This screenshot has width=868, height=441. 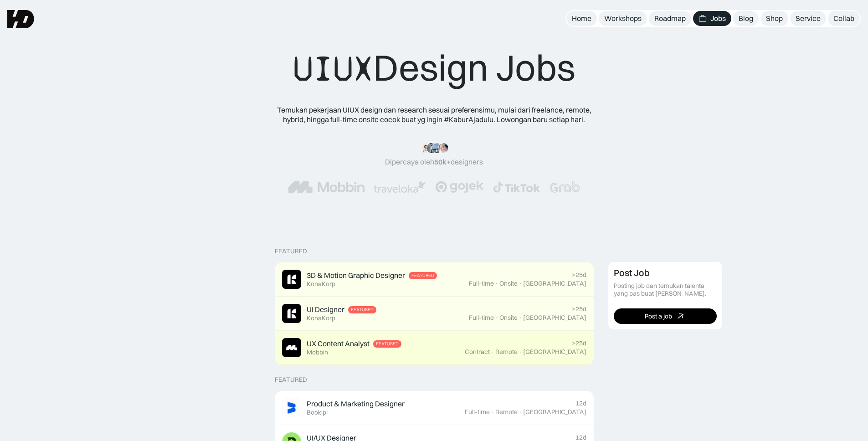 I want to click on a: Shop, so click(x=774, y=18).